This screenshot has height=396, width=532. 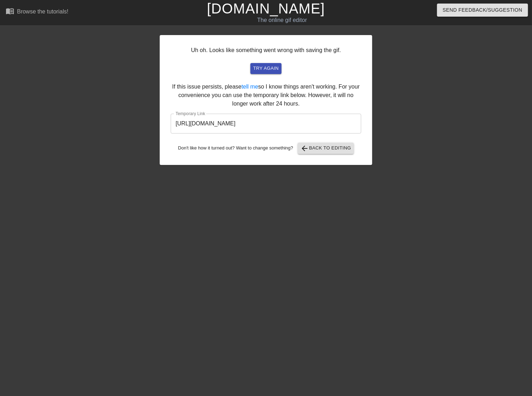 What do you see at coordinates (266, 100) in the screenshot?
I see `div: Uh oh. Looks like something went wrong with saving the gif. If this issue persists, please so I k...` at bounding box center [266, 100].